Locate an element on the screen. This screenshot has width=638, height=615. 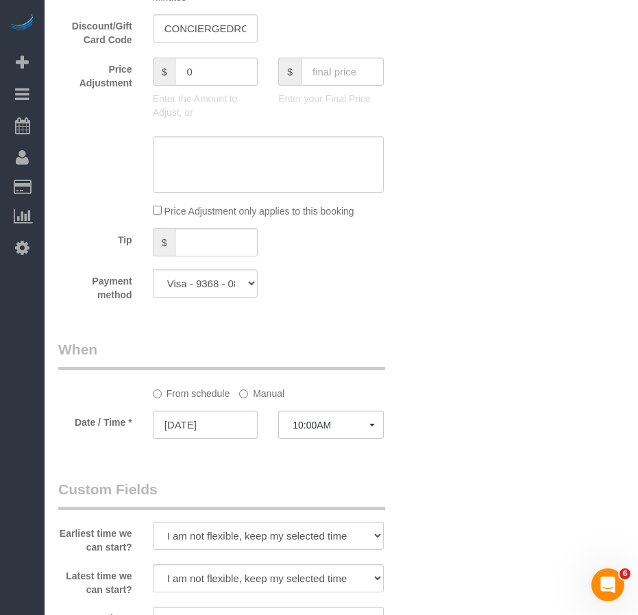
input: final price is located at coordinates (342, 71).